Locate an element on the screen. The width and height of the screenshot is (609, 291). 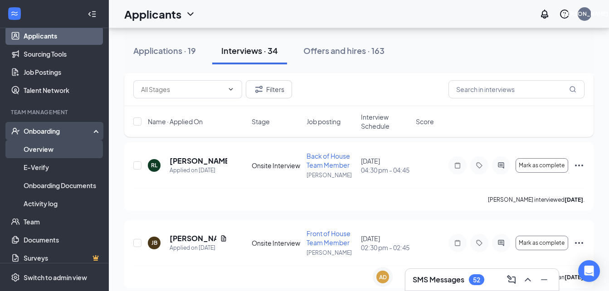
div: JB is located at coordinates (154, 243).